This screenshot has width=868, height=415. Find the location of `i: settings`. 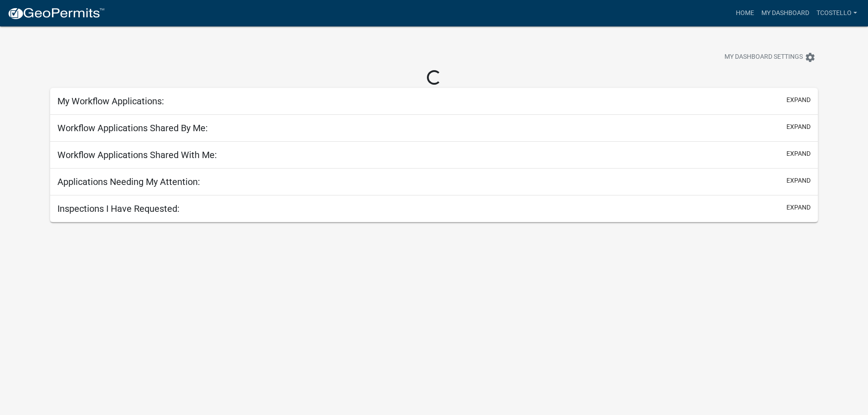

i: settings is located at coordinates (810, 57).